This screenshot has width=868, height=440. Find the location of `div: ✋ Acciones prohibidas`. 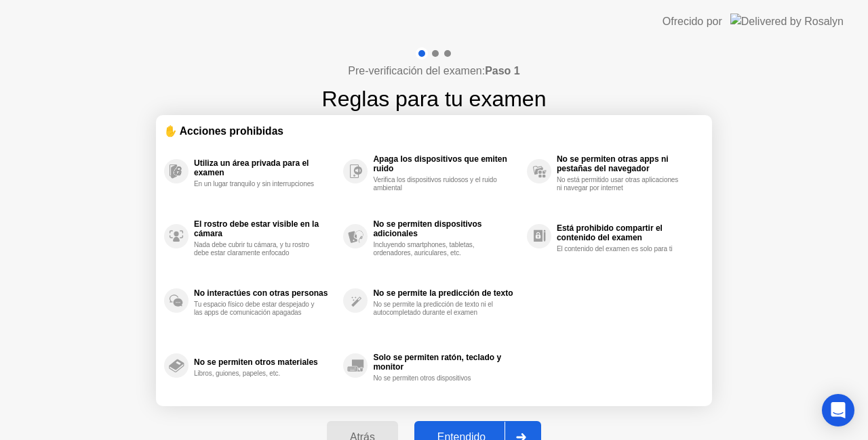

div: ✋ Acciones prohibidas is located at coordinates (434, 131).